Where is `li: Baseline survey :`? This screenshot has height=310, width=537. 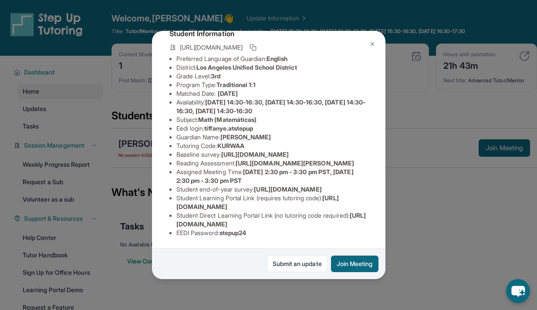
li: Baseline survey : is located at coordinates (272, 155).